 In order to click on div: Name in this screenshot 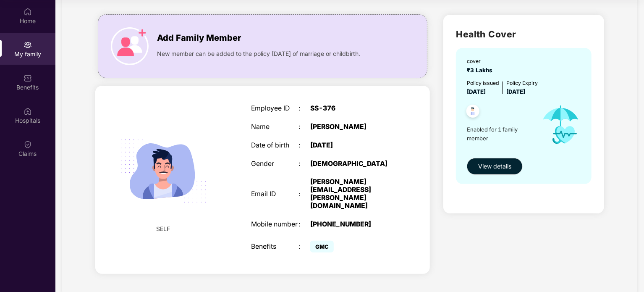, I will do `click(275, 127)`.